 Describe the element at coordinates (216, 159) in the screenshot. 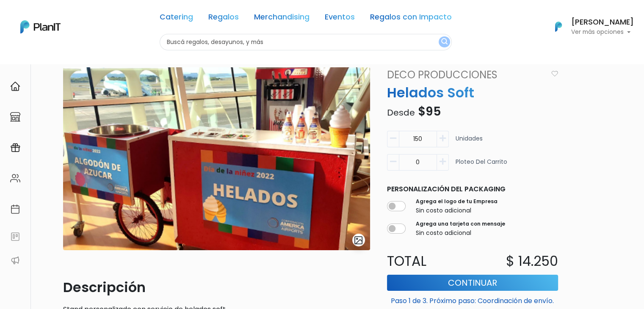

I see `img: Deco_helados.png` at that location.